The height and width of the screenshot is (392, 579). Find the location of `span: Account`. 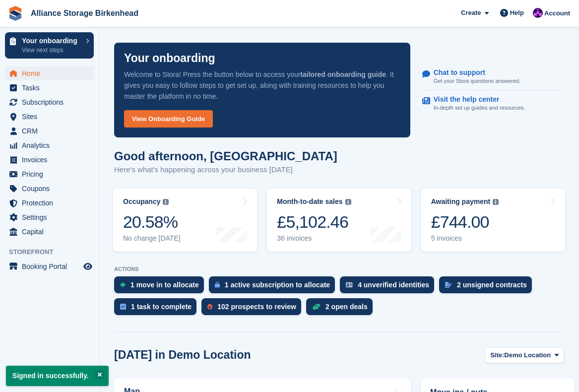

span: Account is located at coordinates (557, 13).